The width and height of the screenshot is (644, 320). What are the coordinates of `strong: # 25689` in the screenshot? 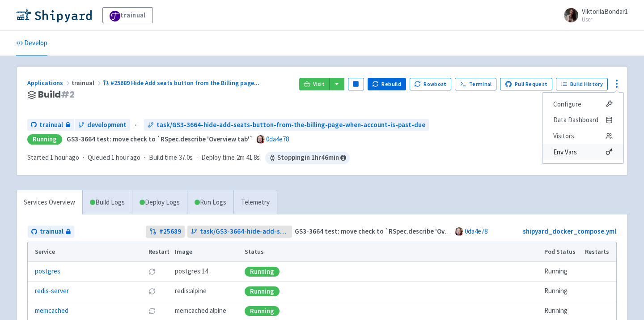 It's located at (170, 231).